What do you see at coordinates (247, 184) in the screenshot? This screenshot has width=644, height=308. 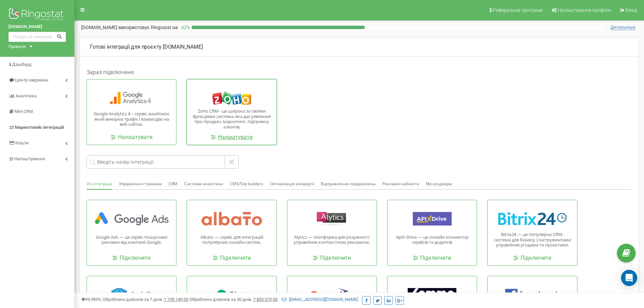 I see `button: CMS/Site builders` at bounding box center [247, 184].